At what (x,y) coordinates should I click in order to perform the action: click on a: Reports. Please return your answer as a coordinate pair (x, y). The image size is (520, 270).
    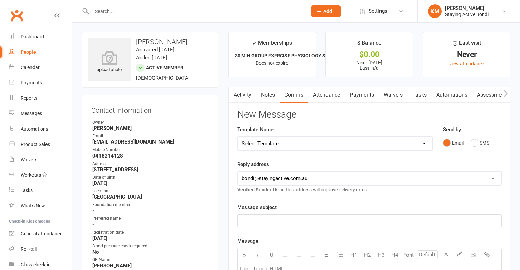
    Looking at the image, I should click on (40, 98).